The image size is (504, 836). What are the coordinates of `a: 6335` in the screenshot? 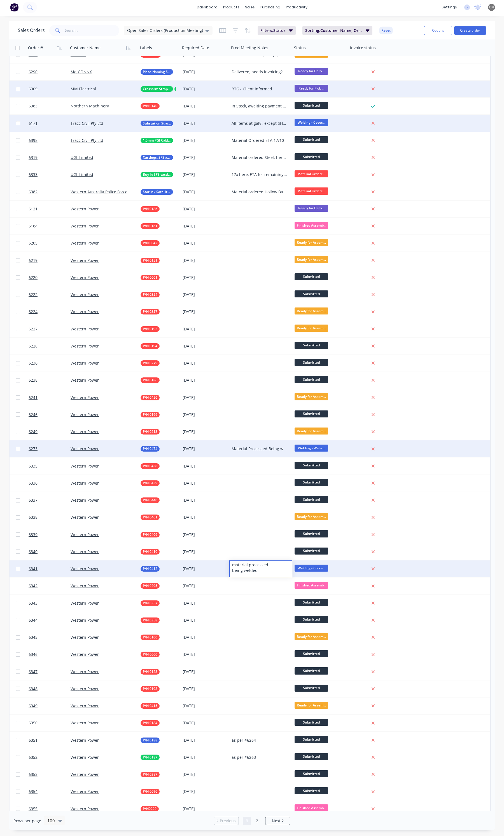 It's located at (50, 466).